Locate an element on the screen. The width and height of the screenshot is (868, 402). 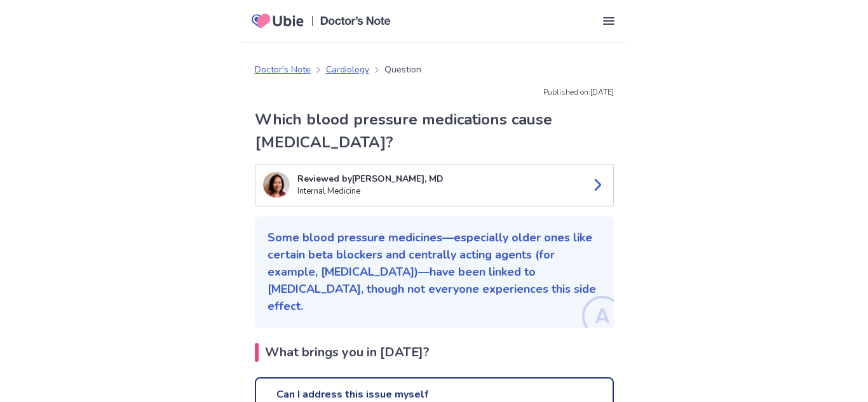
nav: breadcrumb is located at coordinates (338, 69).